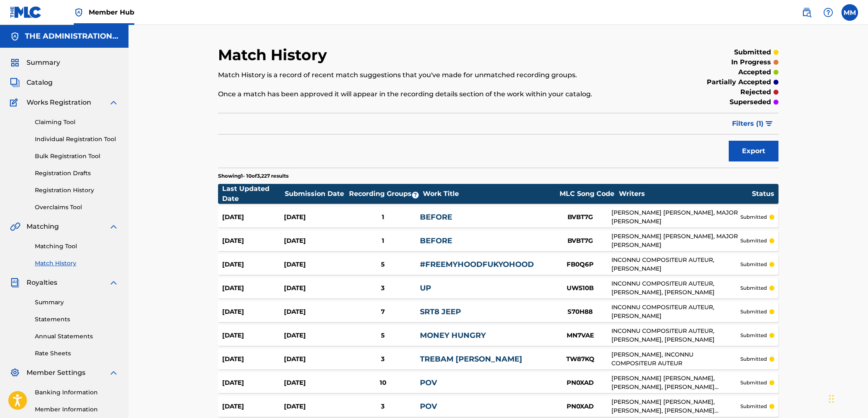  What do you see at coordinates (489, 194) in the screenshot?
I see `div: Work Title` at bounding box center [489, 194].